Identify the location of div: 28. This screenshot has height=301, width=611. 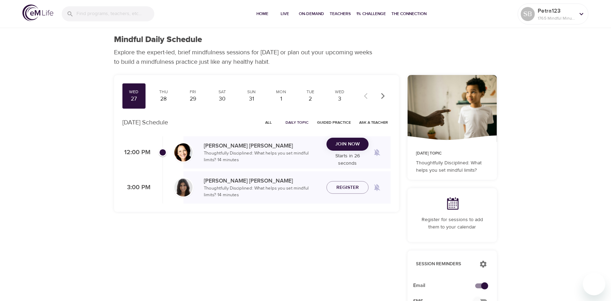
(163, 99).